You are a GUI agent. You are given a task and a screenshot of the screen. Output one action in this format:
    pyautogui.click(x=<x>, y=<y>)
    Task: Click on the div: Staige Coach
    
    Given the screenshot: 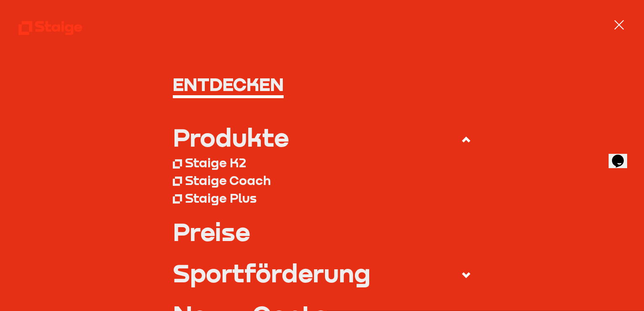 What is the action you would take?
    pyautogui.click(x=228, y=180)
    